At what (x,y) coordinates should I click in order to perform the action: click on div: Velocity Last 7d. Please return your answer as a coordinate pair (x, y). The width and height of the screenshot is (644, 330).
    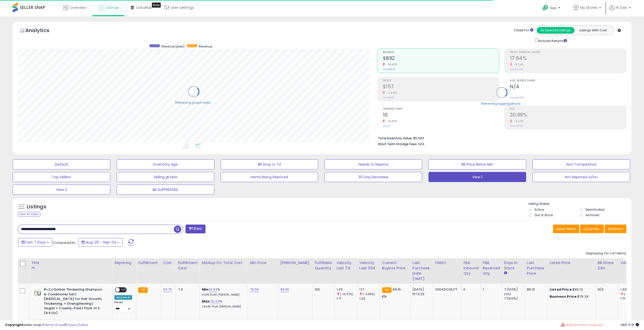
    Looking at the image, I should click on (346, 266).